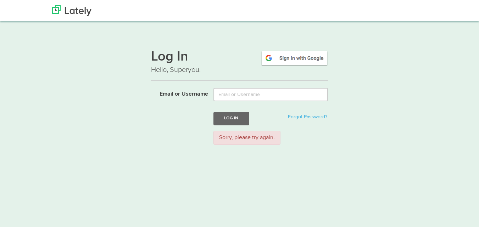 Image resolution: width=479 pixels, height=227 pixels. I want to click on button: Log In, so click(231, 118).